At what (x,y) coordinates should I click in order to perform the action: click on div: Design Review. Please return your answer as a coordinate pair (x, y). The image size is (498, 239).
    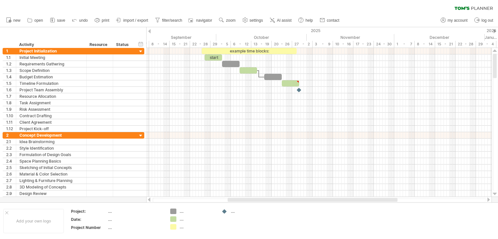
    Looking at the image, I should click on (51, 194).